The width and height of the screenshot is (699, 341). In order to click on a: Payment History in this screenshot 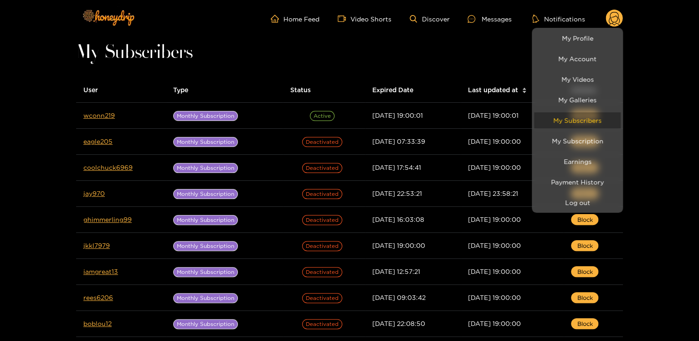, I will do `click(578, 181)`.